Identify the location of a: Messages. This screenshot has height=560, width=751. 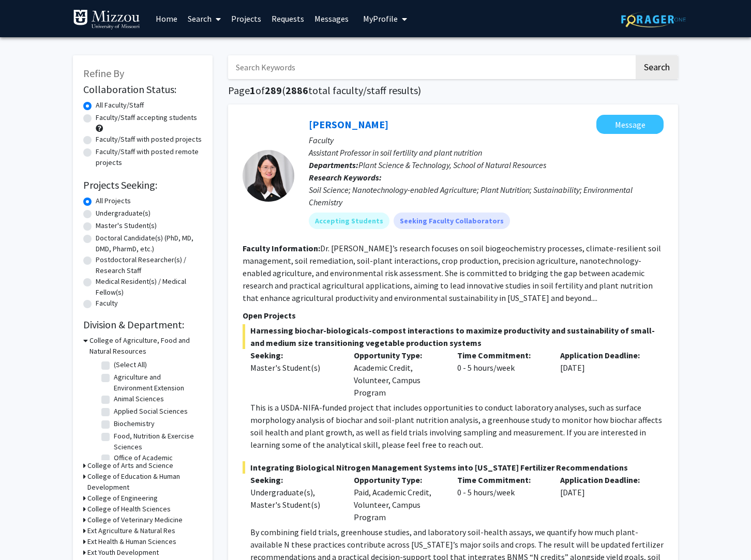
(331, 19).